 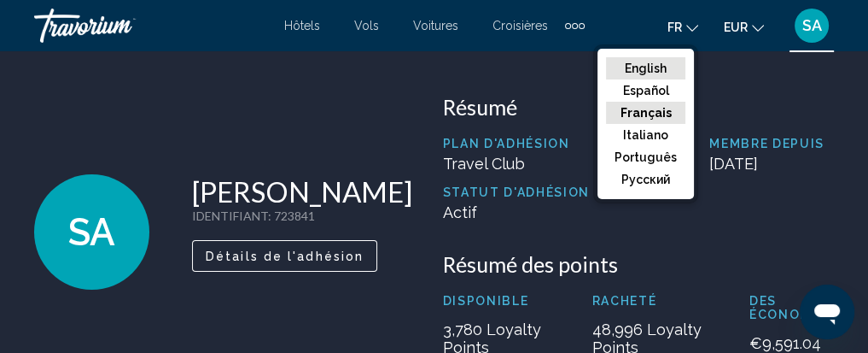 What do you see at coordinates (435, 25) in the screenshot?
I see `a: Voitures` at bounding box center [435, 25].